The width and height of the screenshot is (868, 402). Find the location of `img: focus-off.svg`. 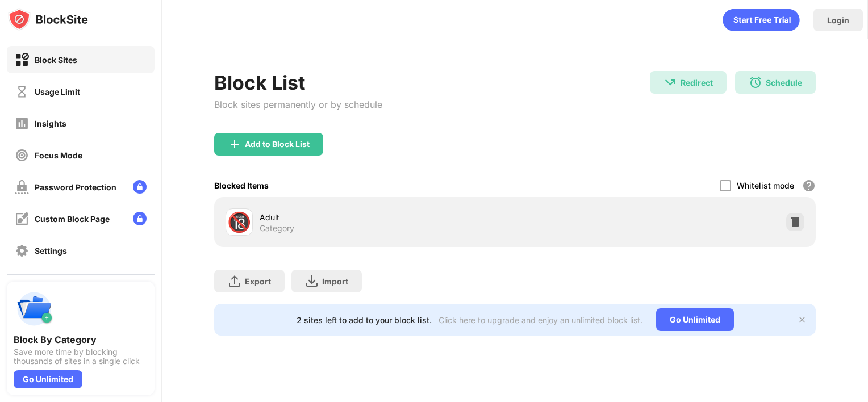

img: focus-off.svg is located at coordinates (22, 155).